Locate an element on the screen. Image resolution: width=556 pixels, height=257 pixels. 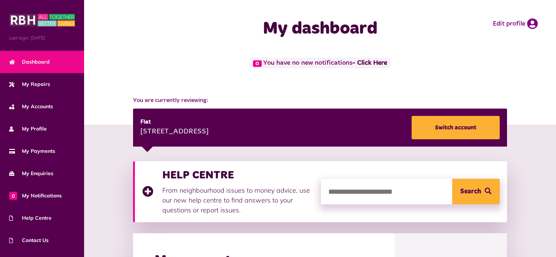
span: Help Centre is located at coordinates (30, 218).